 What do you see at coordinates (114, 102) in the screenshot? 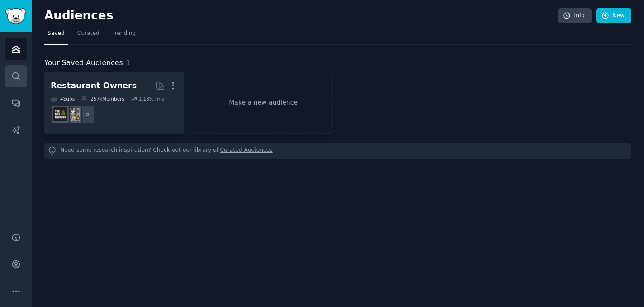
I see `a: Restaurant Owners4Subs257kMembers1.13% /mo+2restaurantownersBarOwners` at bounding box center [114, 102].